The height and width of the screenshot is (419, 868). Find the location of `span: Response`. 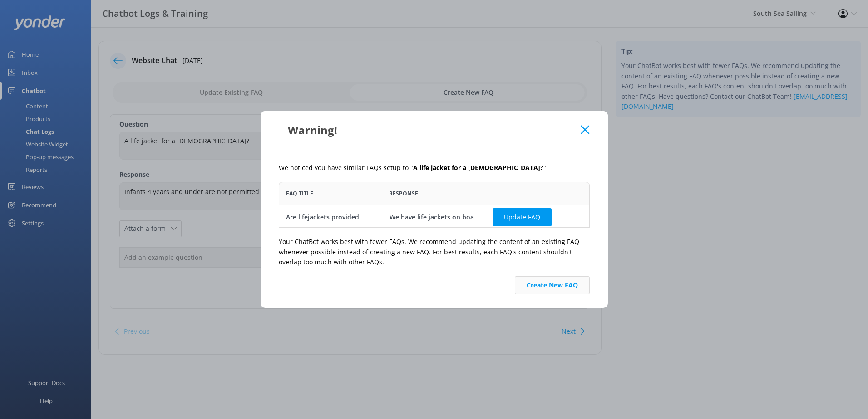

span: Response is located at coordinates (404, 193).